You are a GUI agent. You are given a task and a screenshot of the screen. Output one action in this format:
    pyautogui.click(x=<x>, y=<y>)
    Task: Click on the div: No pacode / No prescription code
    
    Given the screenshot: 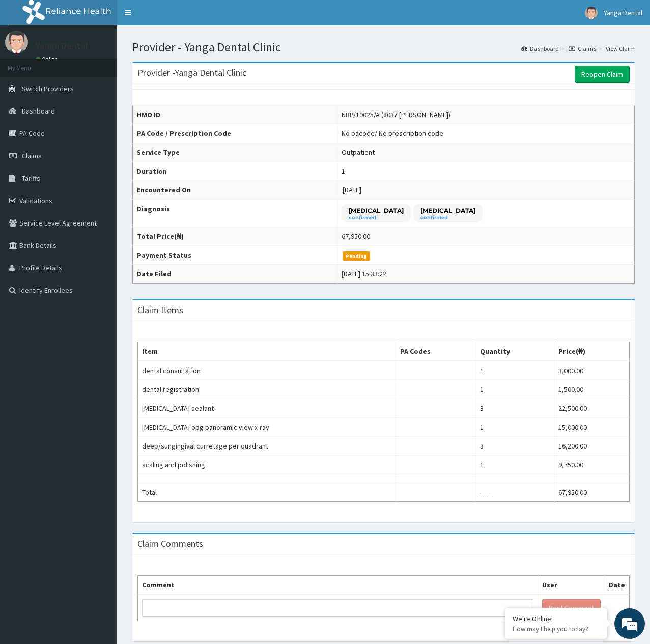 What is the action you would take?
    pyautogui.click(x=392, y=134)
    